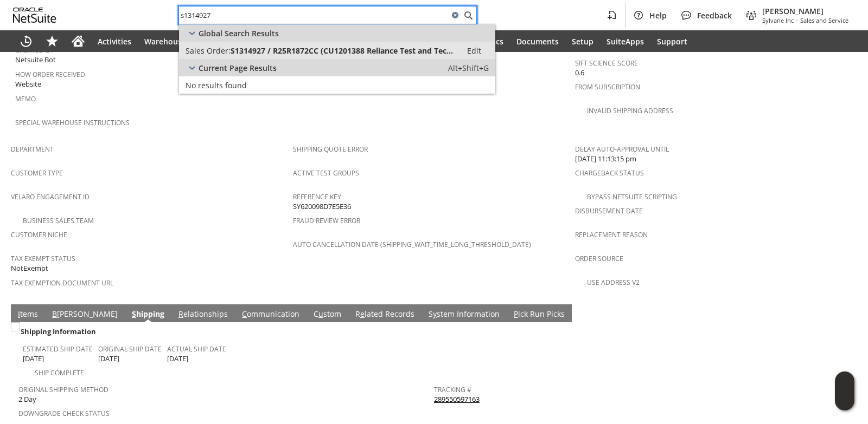  I want to click on a: Department, so click(32, 149).